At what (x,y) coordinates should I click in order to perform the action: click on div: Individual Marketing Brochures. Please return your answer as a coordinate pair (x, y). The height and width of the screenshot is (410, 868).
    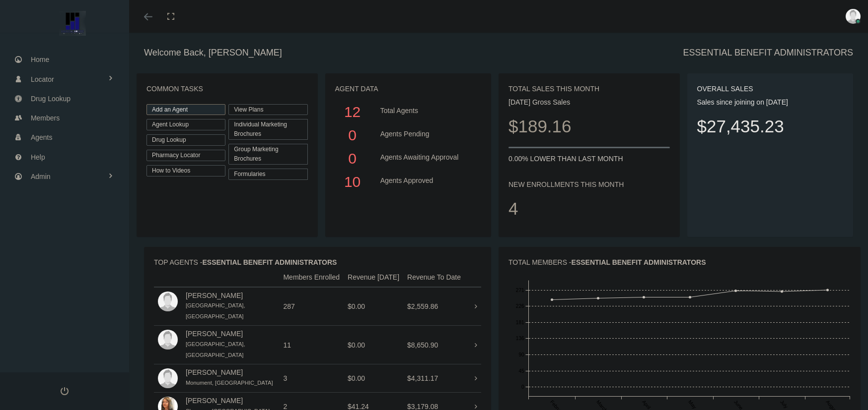
    Looking at the image, I should click on (267, 130).